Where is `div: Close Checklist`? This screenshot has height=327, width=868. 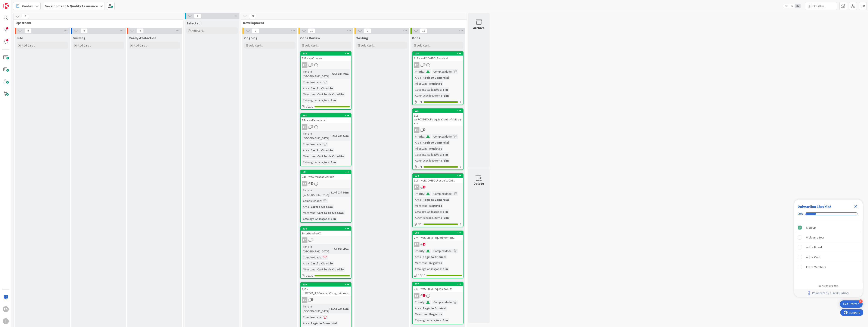 div: Close Checklist is located at coordinates (856, 206).